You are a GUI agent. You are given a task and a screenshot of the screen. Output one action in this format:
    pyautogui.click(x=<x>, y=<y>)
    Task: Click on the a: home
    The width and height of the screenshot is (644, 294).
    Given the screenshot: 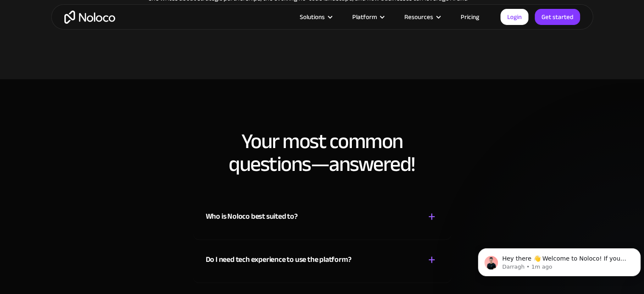 What is the action you would take?
    pyautogui.click(x=90, y=17)
    